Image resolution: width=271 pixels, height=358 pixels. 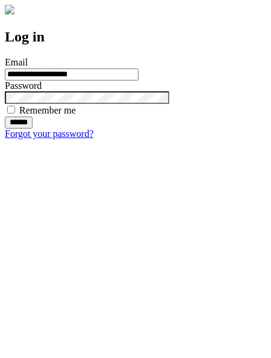 What do you see at coordinates (10, 10) in the screenshot?
I see `img: logo-4e3dc11c47720685a147b03b5a06dd966a58ff35d612b21f08c02c0306f2b779.png` at bounding box center [10, 10].